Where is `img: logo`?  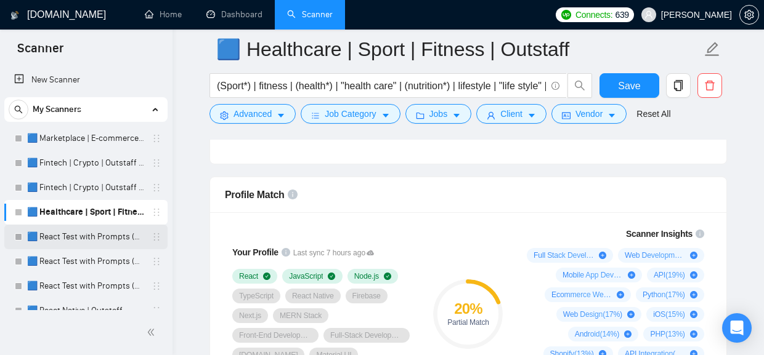
img: logo is located at coordinates (15, 15).